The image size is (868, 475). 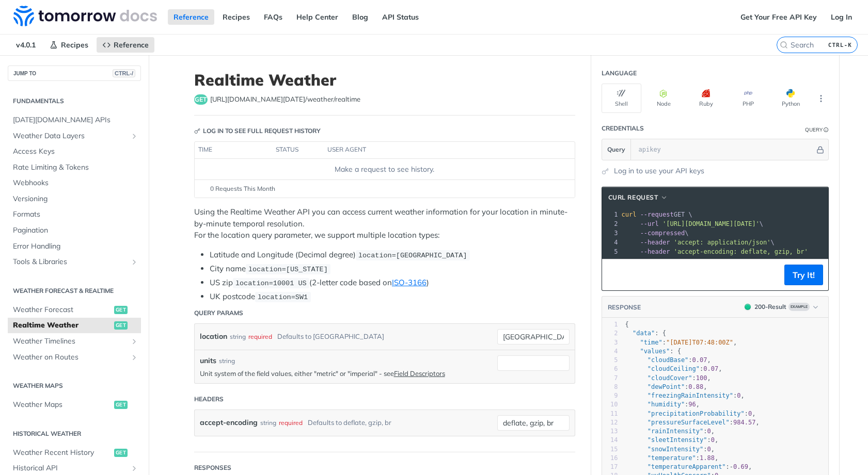 What do you see at coordinates (74, 342) in the screenshot?
I see `a: Weather TimelinesShow subpages for Weather Timelines` at bounding box center [74, 342].